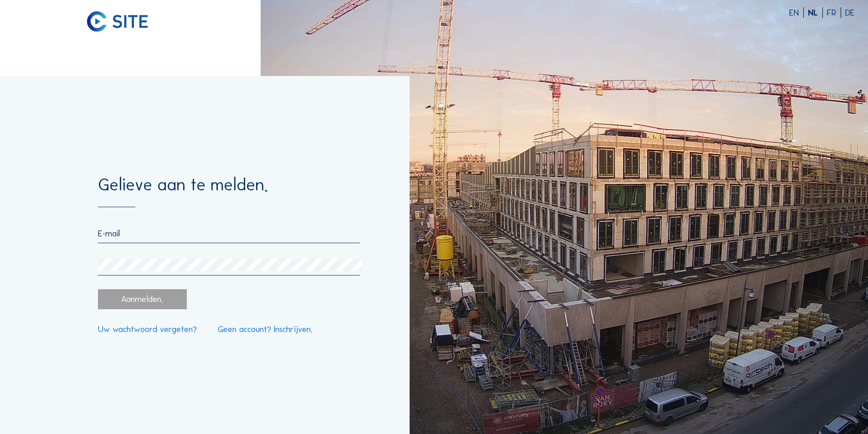 This screenshot has width=868, height=434. Describe the element at coordinates (850, 13) in the screenshot. I see `div: DE` at that location.